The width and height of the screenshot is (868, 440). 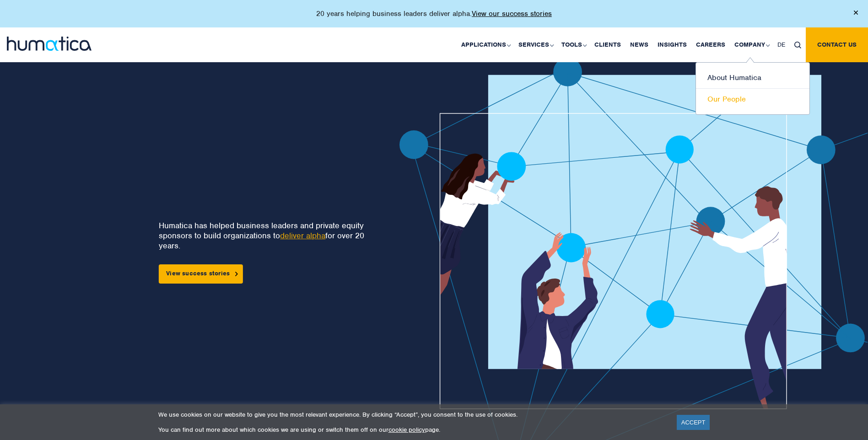 What do you see at coordinates (412, 430) in the screenshot?
I see `p: You can find out more about which cookies we are using or switch them off on our page.` at bounding box center [412, 430].